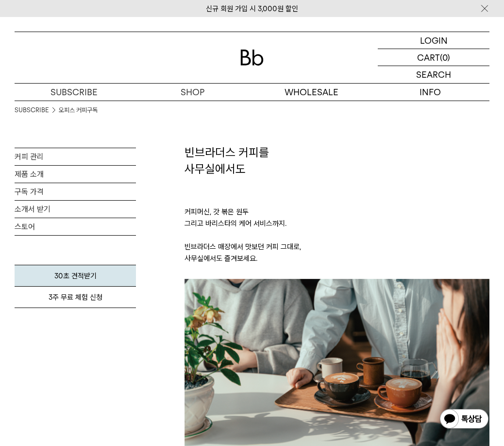  I want to click on img: 카카오톡 채널 1:1 채팅 버튼, so click(465, 420).